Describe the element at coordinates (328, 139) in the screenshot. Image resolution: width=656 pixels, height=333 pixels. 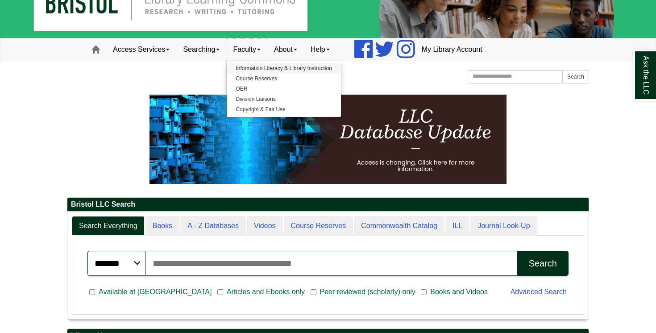
I see `img: HTML tutorial` at that location.